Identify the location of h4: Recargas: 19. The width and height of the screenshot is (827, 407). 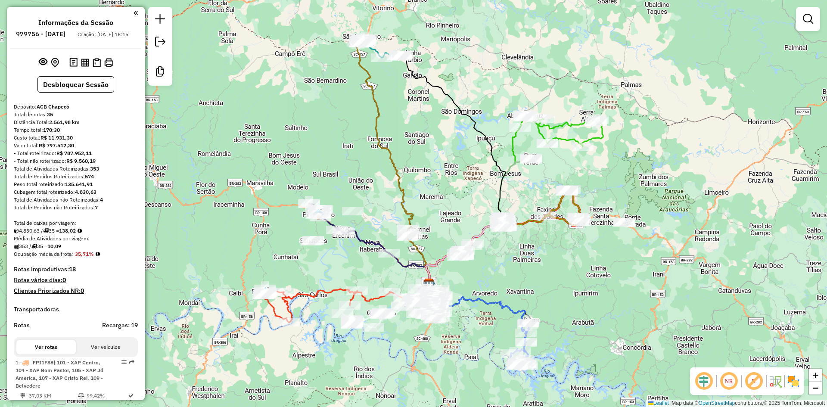
(120, 325).